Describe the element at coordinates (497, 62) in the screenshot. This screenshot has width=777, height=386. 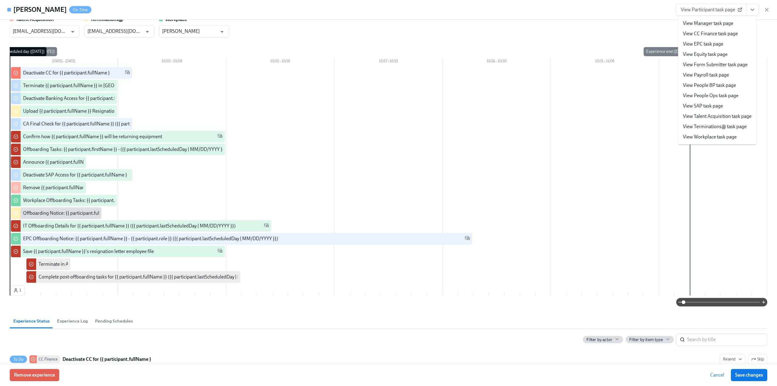
I see `div: 10/24 – 10/30` at that location.